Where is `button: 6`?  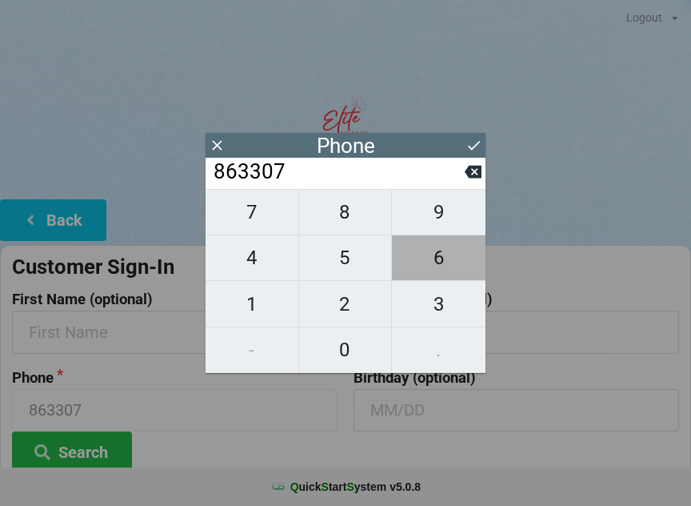 button: 6 is located at coordinates (438, 258).